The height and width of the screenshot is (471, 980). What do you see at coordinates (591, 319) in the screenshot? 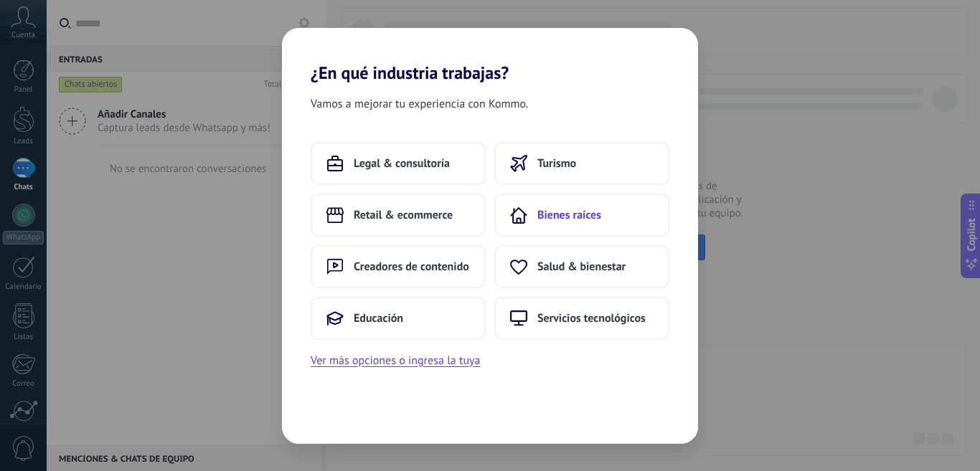
I see `span: Servicios tecnológicos` at bounding box center [591, 319].